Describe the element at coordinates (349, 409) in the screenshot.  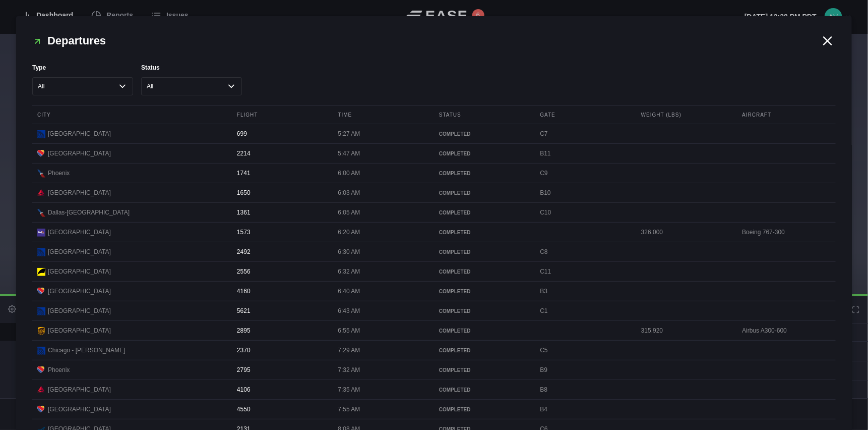
I see `span: 7:55 AM` at that location.